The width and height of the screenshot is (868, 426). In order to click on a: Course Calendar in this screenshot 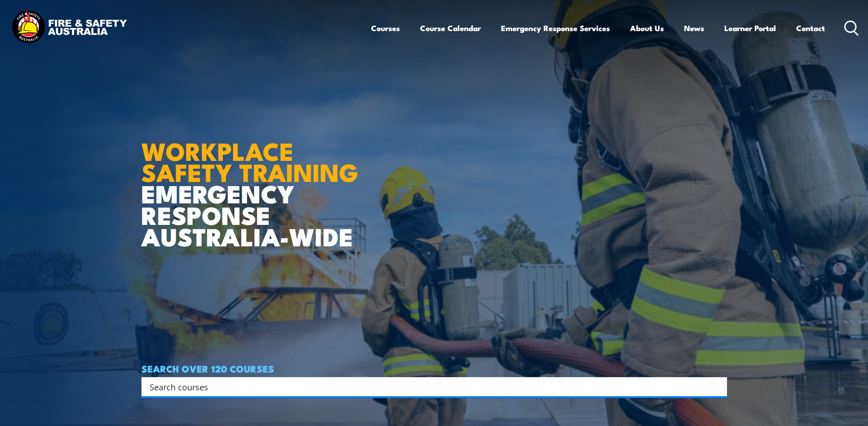, I will do `click(451, 28)`.